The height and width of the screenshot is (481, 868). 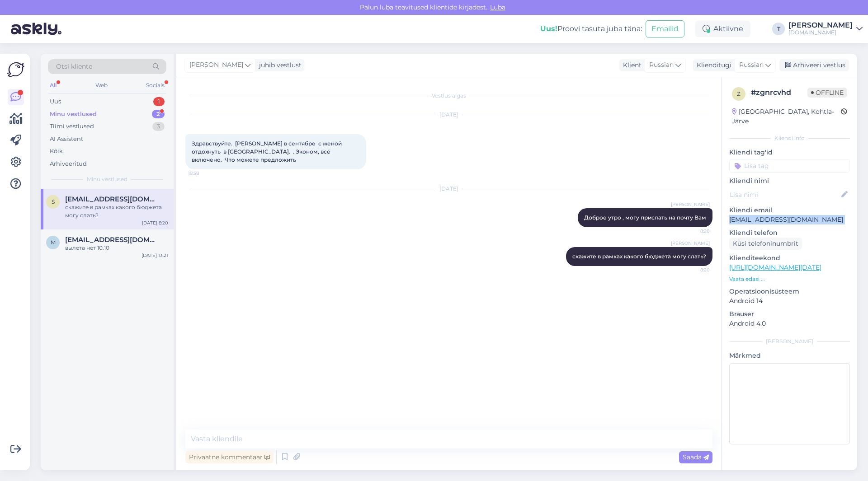 What do you see at coordinates (789, 233) in the screenshot?
I see `p: Kliendi telefon` at bounding box center [789, 233].